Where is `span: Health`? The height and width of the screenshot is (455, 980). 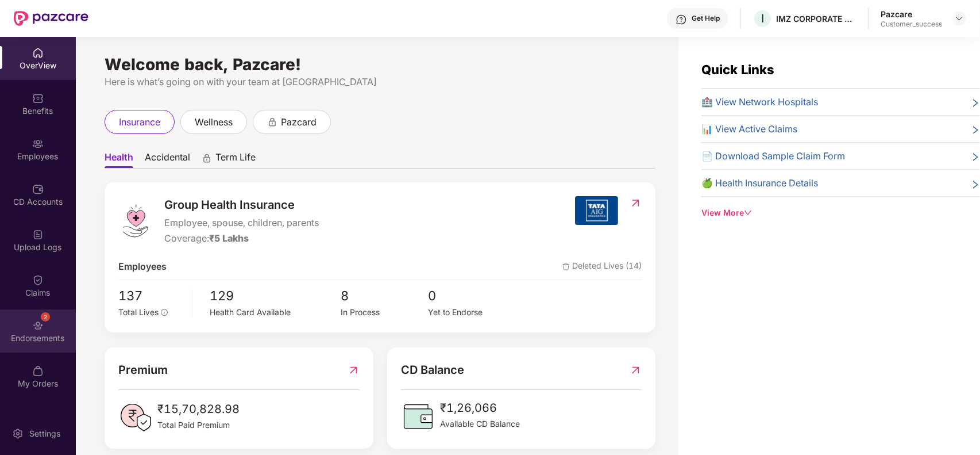 span: Health is located at coordinates (119, 159).